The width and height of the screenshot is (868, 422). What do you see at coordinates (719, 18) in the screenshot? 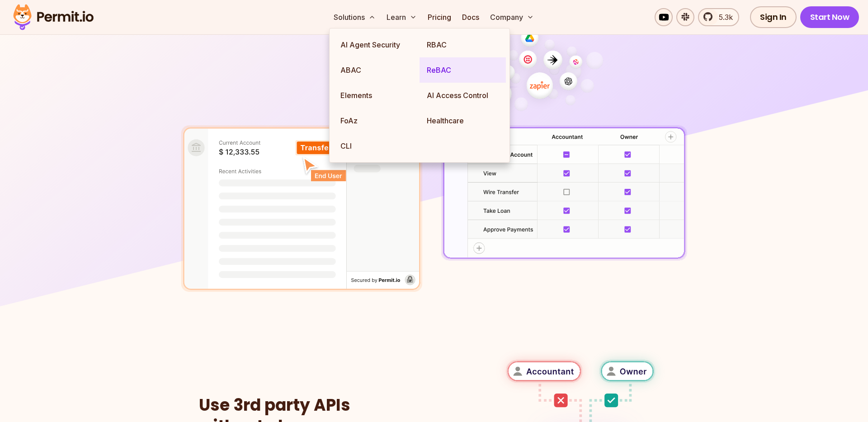
I see `a: 5.3k` at bounding box center [719, 18].